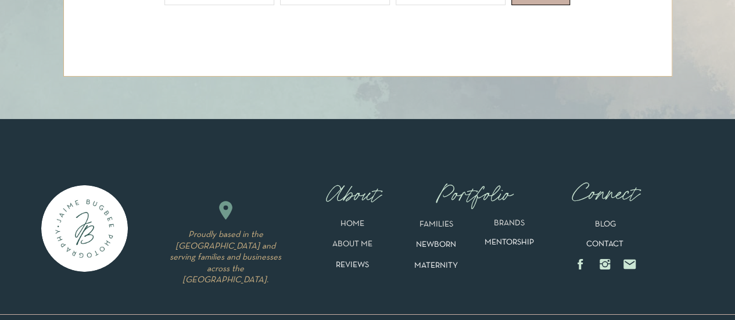 This screenshot has height=320, width=735. I want to click on a: Connect, so click(605, 191).